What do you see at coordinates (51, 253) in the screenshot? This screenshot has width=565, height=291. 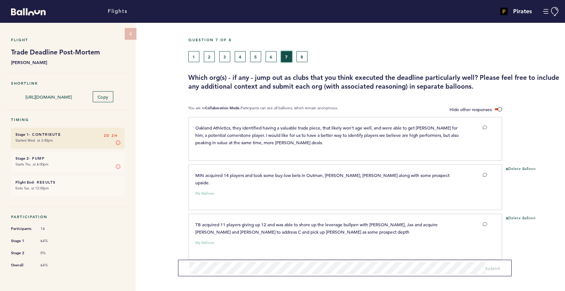 I see `span: 0%` at bounding box center [51, 253].